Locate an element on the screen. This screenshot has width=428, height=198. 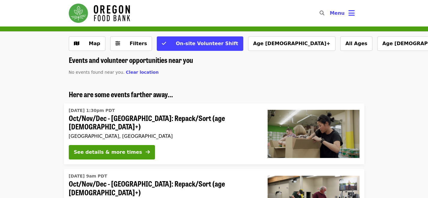
span: Here are some events farther away... is located at coordinates (121, 94).